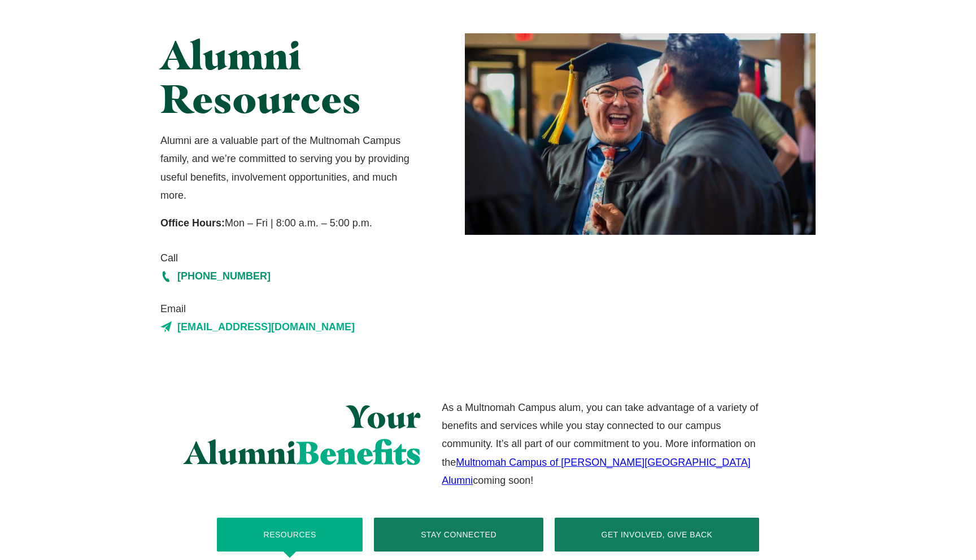 The height and width of the screenshot is (560, 976). Describe the element at coordinates (290, 258) in the screenshot. I see `span: Call` at that location.